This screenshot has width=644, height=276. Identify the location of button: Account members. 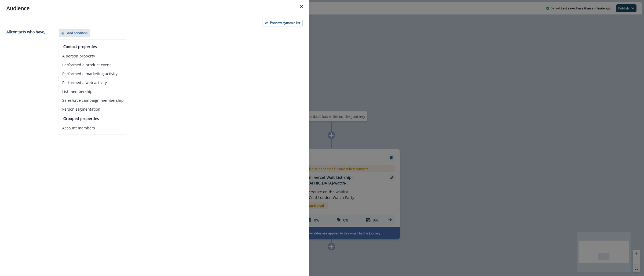
(93, 128).